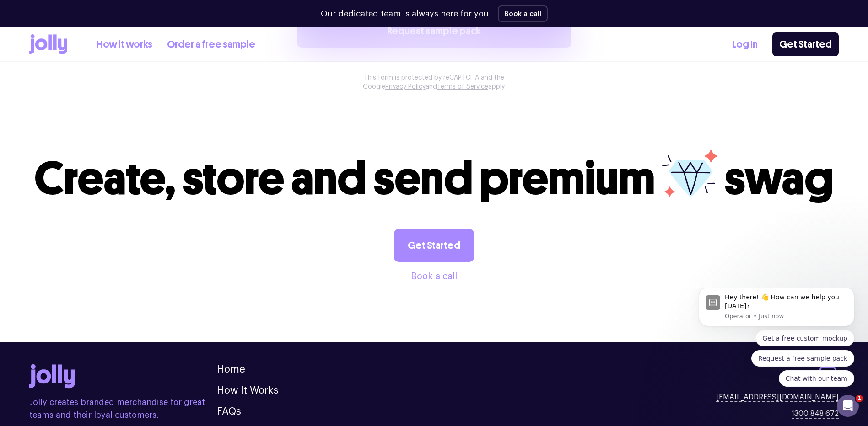 The width and height of the screenshot is (868, 426). What do you see at coordinates (28, 15) in the screenshot?
I see `img: Profile image for Operator` at bounding box center [28, 15].